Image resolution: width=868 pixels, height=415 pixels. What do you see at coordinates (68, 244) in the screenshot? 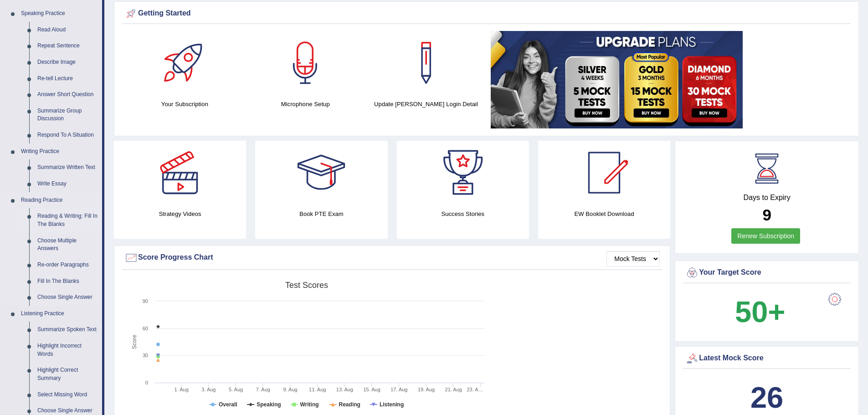
I see `a: Choose Multiple Answers` at bounding box center [68, 244].